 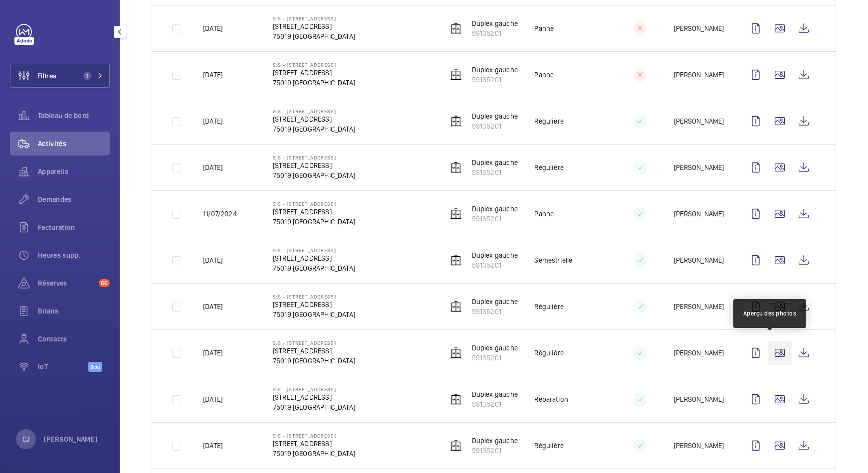 What do you see at coordinates (63, 367) in the screenshot?
I see `span: IoT` at bounding box center [63, 367].